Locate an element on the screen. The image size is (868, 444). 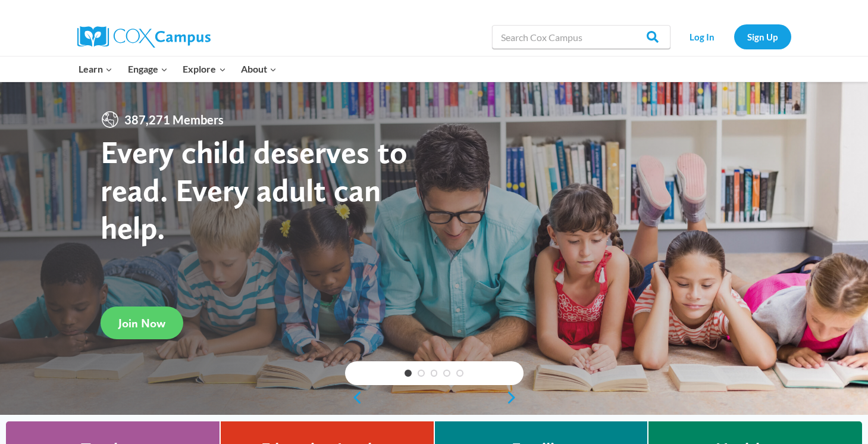
a: next is located at coordinates (514, 398).